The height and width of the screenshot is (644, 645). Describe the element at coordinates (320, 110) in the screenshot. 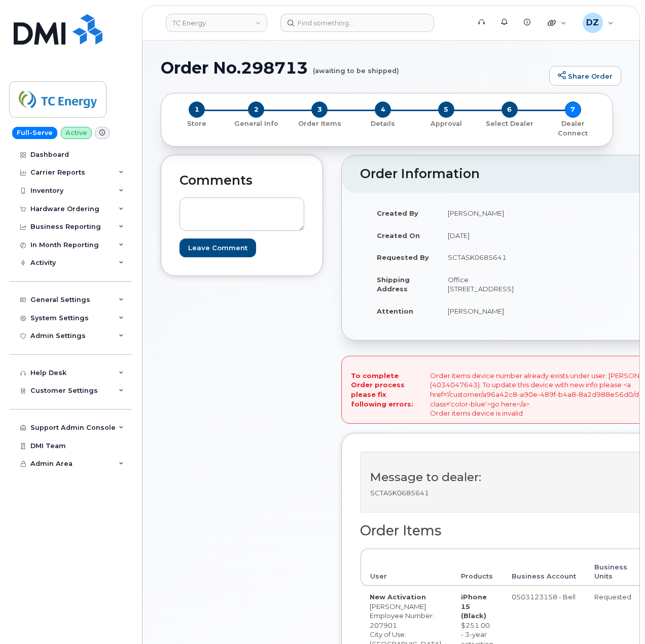

I see `span: 3` at that location.